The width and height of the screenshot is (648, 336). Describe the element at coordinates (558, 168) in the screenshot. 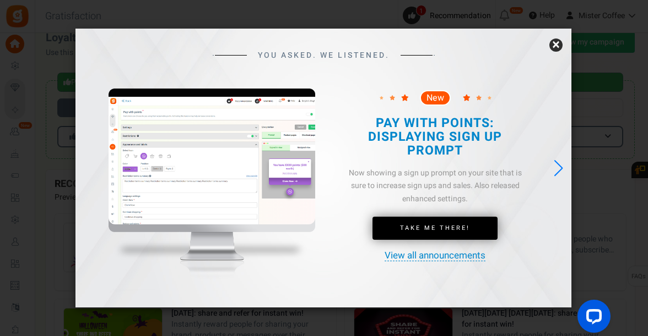

I see `div: Next slide` at that location.